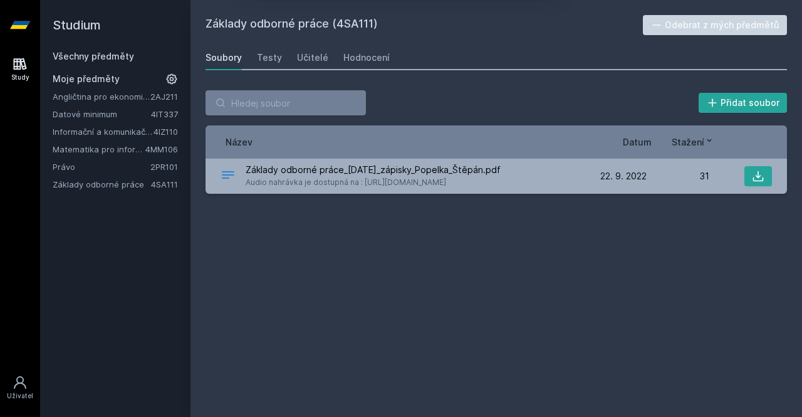 The width and height of the screenshot is (802, 417). Describe the element at coordinates (20, 395) in the screenshot. I see `div: Uživatel` at that location.